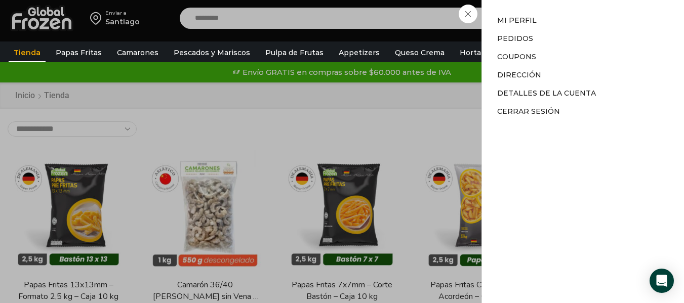 This screenshot has height=303, width=684. I want to click on a: Appetizers, so click(359, 53).